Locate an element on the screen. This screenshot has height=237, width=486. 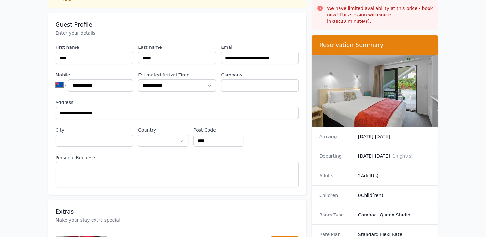
p: Enter your details is located at coordinates (177, 33).